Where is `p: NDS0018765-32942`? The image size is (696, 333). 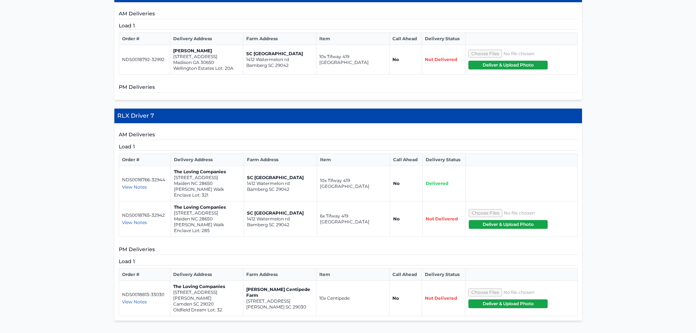 p: NDS0018765-32942 is located at coordinates (145, 215).